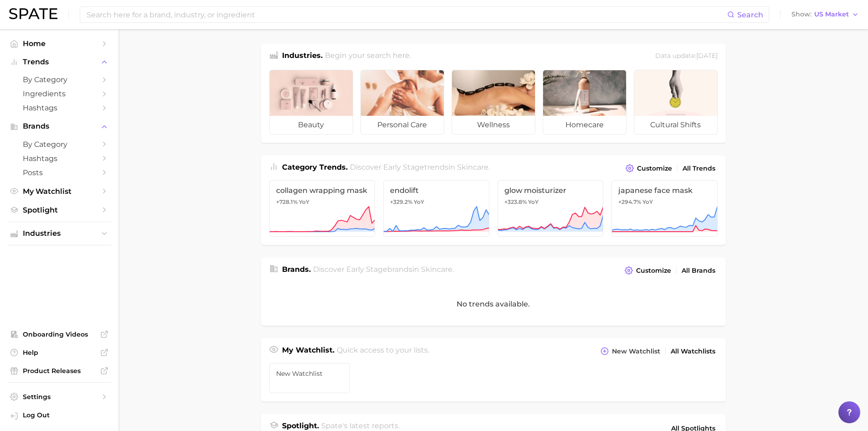 This screenshot has height=431, width=868. I want to click on span: collagen wrapping mask, so click(322, 190).